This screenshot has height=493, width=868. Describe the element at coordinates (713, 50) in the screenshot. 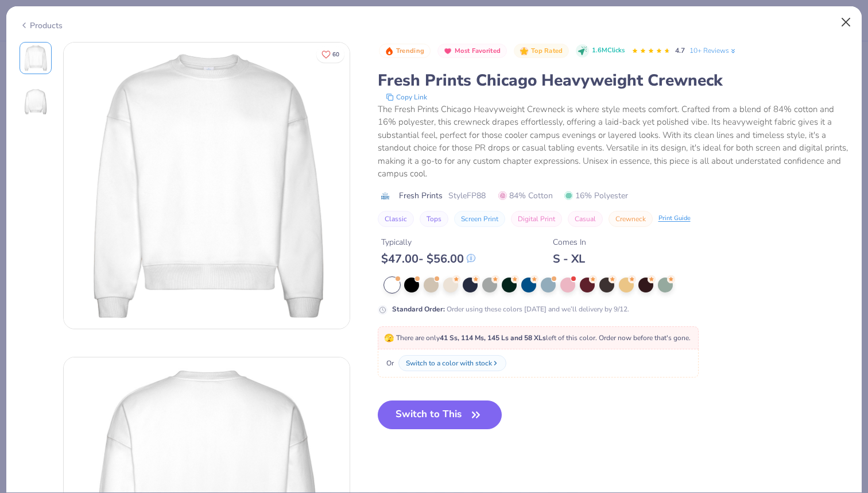

I see `a: 10+ Reviews` at that location.